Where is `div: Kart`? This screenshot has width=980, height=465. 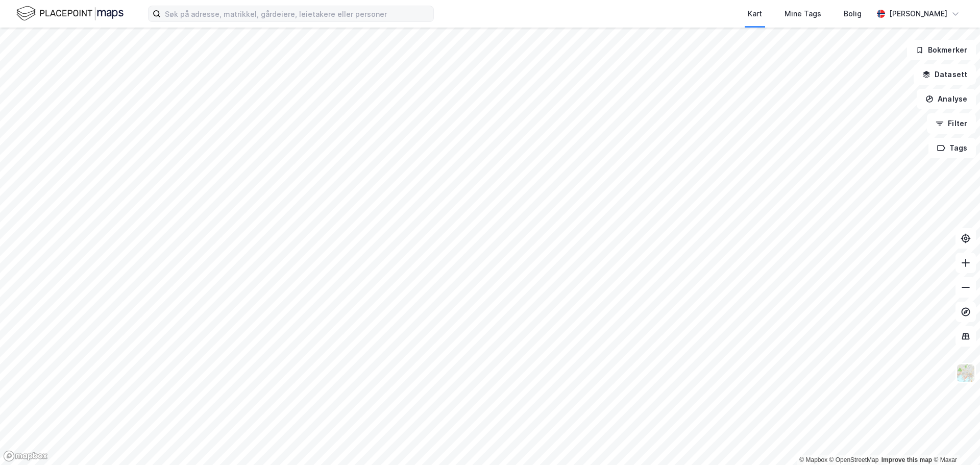 div: Kart is located at coordinates (755, 14).